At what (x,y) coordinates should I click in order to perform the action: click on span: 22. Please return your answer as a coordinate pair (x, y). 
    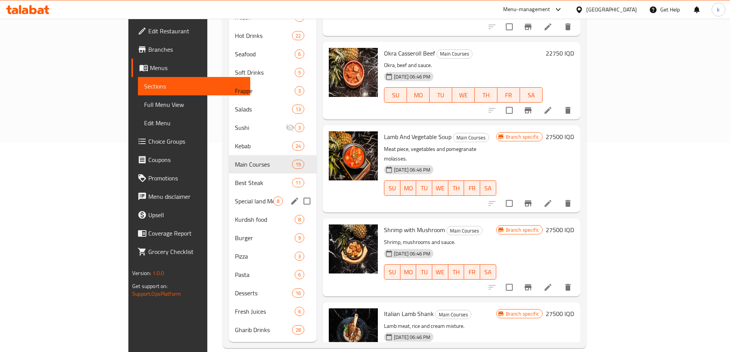
    Looking at the image, I should click on (298, 36).